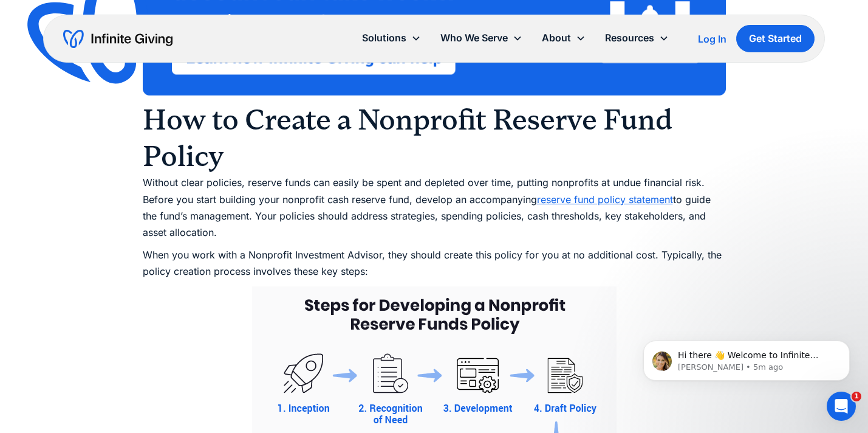 The height and width of the screenshot is (433, 868). What do you see at coordinates (125, 58) in the screenshot?
I see `span: Hi there 👋 Welcome to Infinite Giving. If you have any questions, just reply to this message. [GE...` at bounding box center [125, 58].